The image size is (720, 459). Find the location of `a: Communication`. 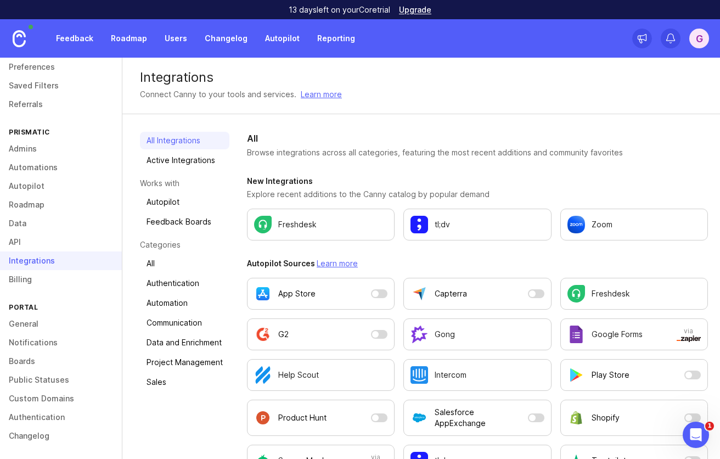

a: Communication is located at coordinates (184, 323).